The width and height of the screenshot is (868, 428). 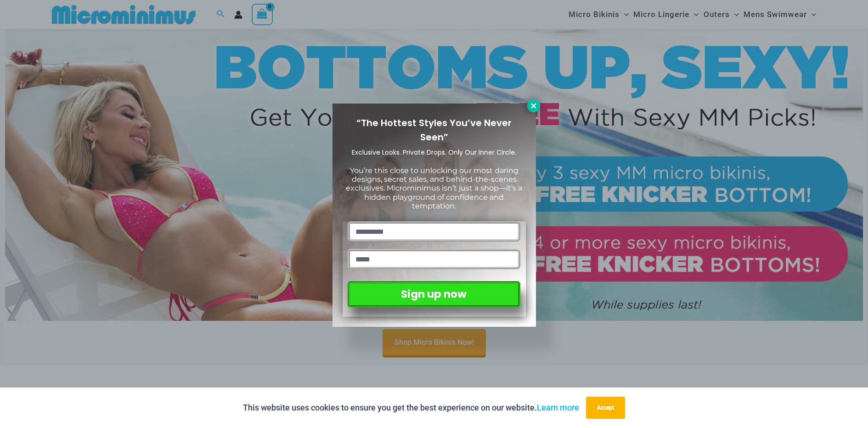 I want to click on a: Learn more, so click(x=558, y=407).